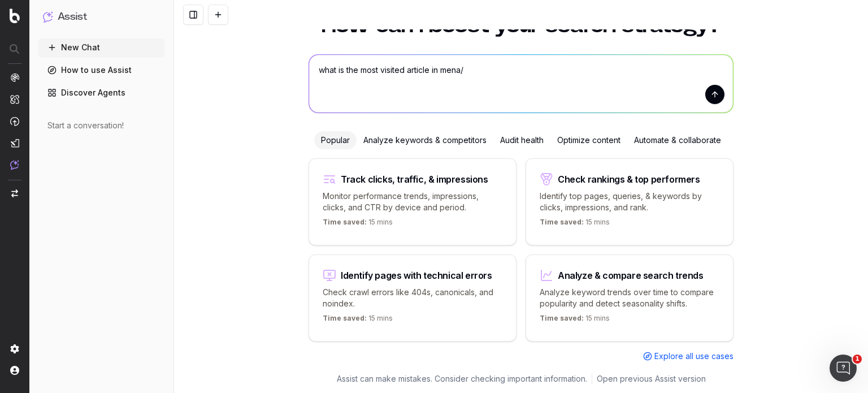  Describe the element at coordinates (425, 140) in the screenshot. I see `div: Analyze keywords & competitors` at that location.